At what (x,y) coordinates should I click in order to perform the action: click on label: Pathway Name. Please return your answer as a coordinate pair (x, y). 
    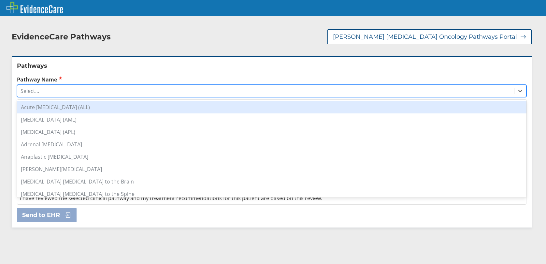
    Looking at the image, I should click on (272, 79).